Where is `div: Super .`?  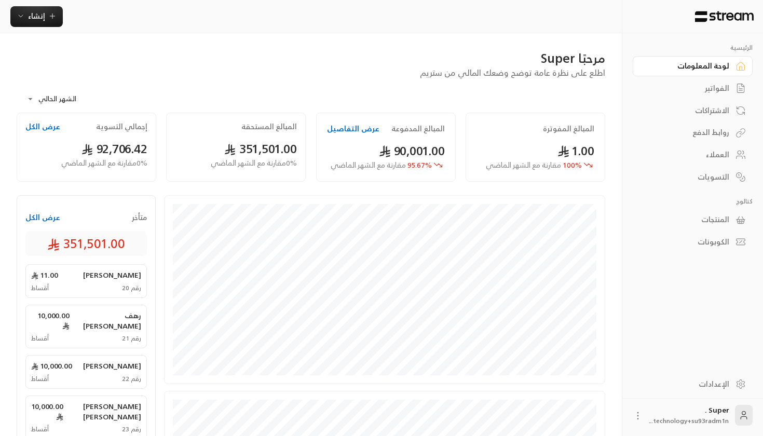
div: Super . is located at coordinates (689, 415).